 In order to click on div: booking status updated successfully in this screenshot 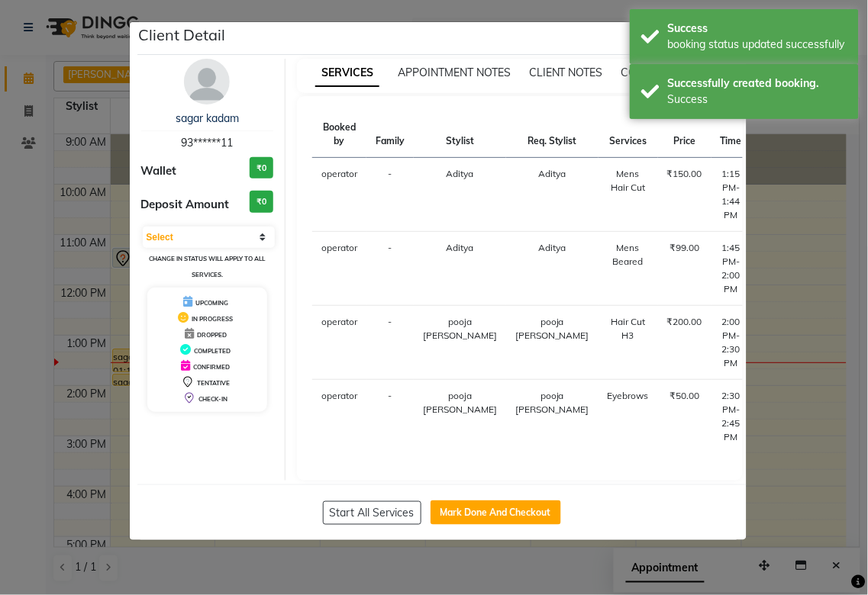, I will do `click(757, 44)`.